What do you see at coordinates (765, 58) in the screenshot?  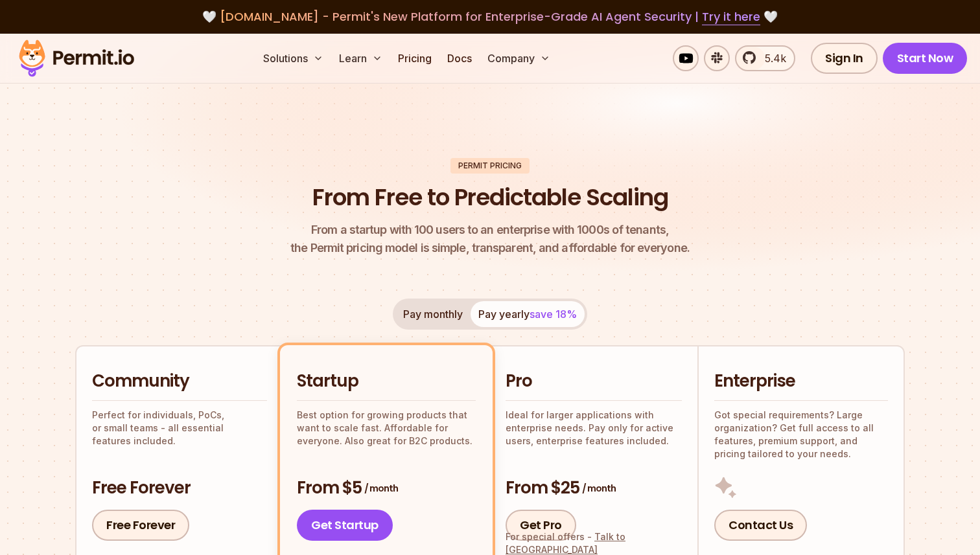 I see `a: 5.4k` at bounding box center [765, 58].